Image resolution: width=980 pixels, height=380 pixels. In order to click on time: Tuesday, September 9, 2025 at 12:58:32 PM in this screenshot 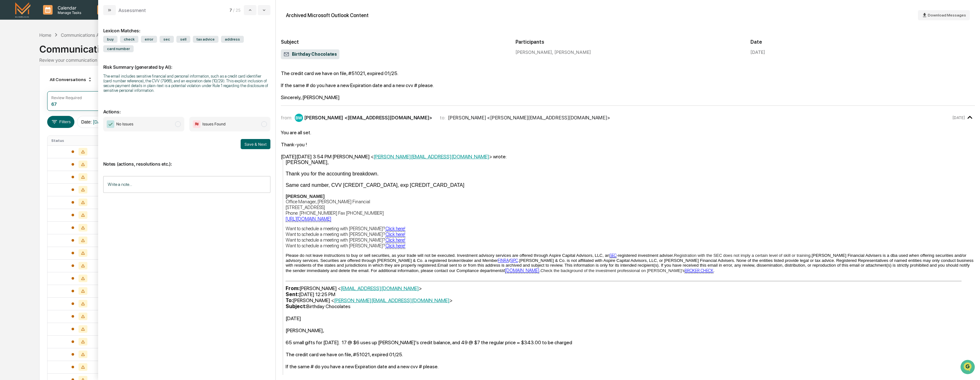, I will do `click(958, 117)`.